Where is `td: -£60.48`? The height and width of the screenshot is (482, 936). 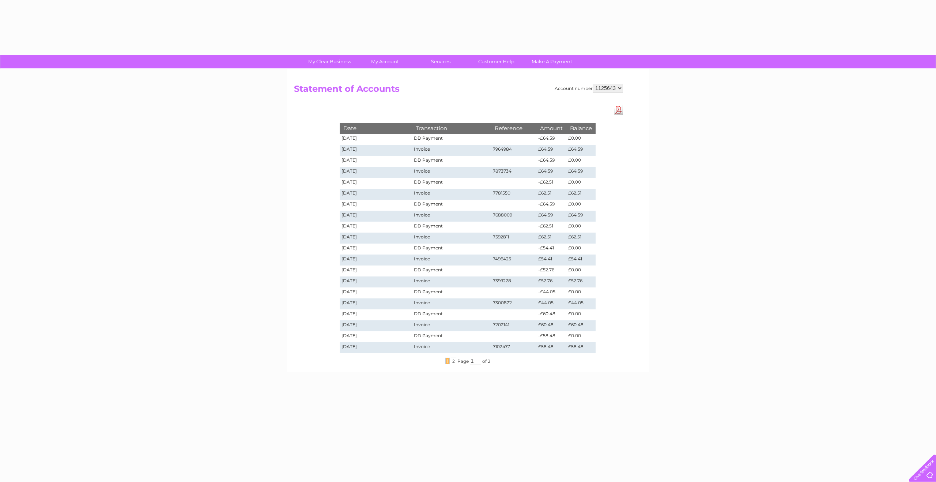 td: -£60.48 is located at coordinates (551, 315).